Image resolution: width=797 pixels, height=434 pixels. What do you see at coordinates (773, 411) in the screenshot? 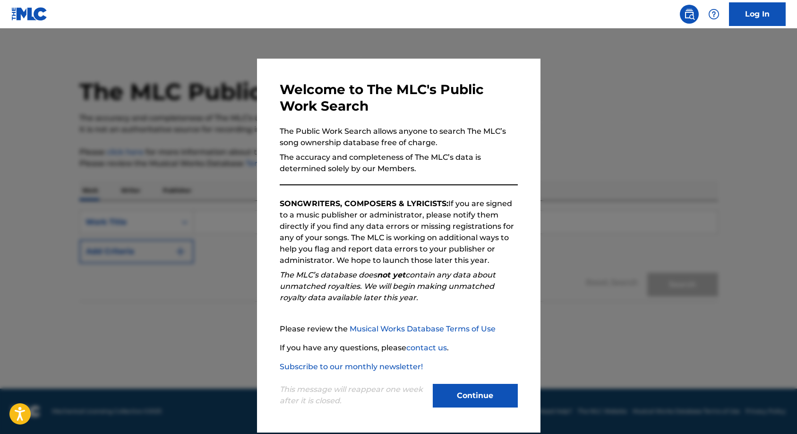
I see `div: Chat Widget` at bounding box center [773, 411].